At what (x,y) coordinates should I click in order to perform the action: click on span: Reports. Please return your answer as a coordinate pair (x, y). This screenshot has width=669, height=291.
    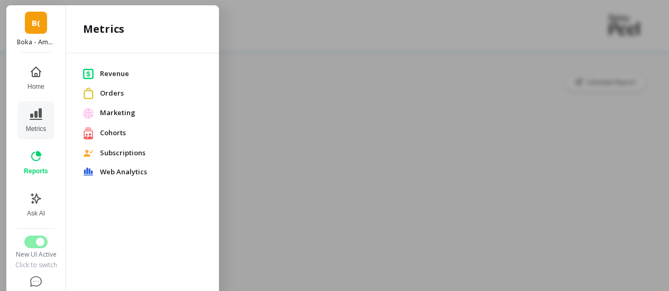
    Looking at the image, I should click on (35, 171).